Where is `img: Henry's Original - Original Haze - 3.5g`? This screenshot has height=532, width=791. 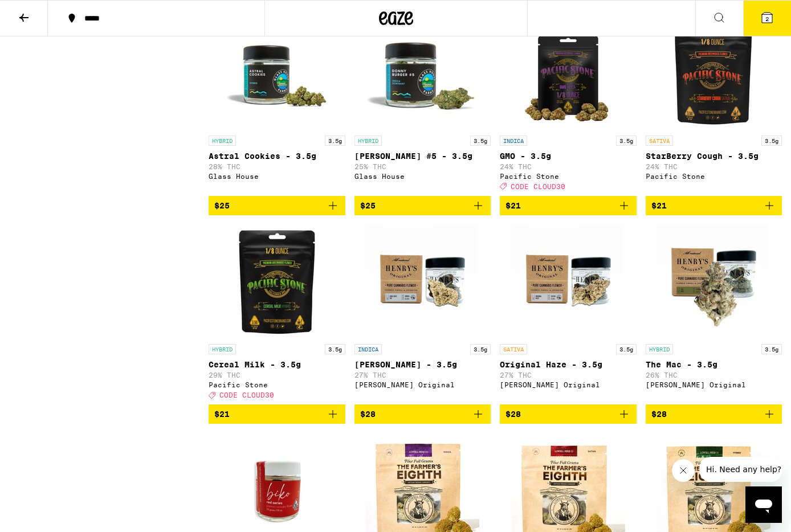 img: Henry's Original - Original Haze - 3.5g is located at coordinates (568, 282).